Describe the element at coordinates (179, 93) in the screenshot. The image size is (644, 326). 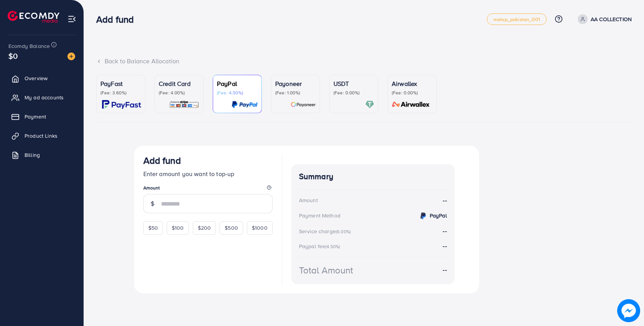
I see `p: (Fee: 4.00%)` at that location.